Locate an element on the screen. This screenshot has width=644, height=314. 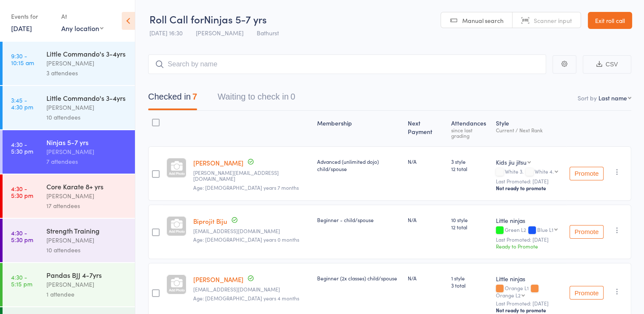
time: 4:30 - 5:15 pm is located at coordinates (22, 280).